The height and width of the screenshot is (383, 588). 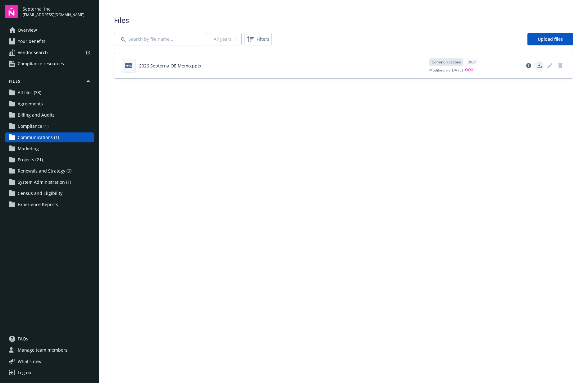 I want to click on span: Compliance (1), so click(x=33, y=126).